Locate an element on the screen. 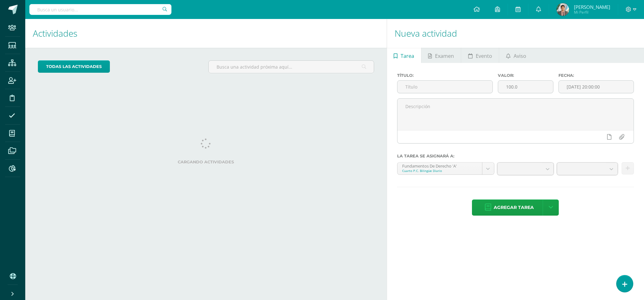 Image resolution: width=644 pixels, height=300 pixels. input: Puntos máximos is located at coordinates (526, 86).